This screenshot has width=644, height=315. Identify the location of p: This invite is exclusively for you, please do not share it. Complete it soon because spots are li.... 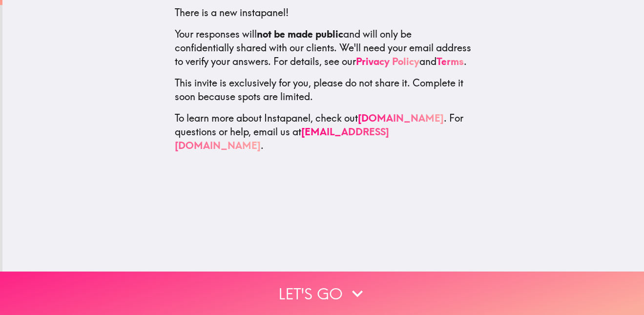
(323, 90).